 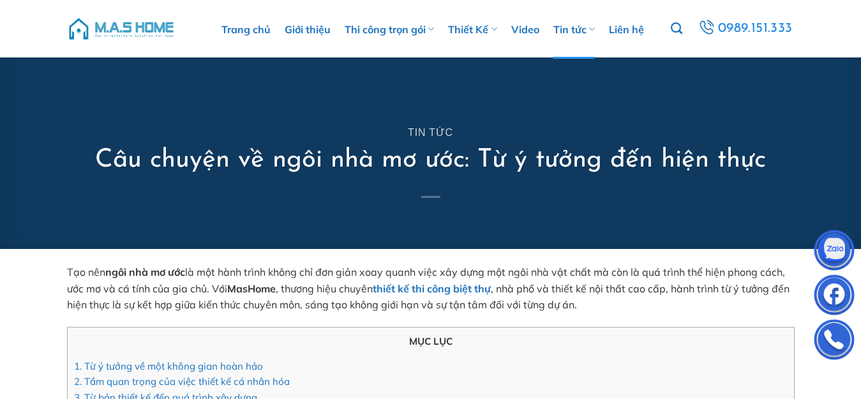 What do you see at coordinates (431, 288) in the screenshot?
I see `a: thiết kế thi công biệt thự` at bounding box center [431, 288].